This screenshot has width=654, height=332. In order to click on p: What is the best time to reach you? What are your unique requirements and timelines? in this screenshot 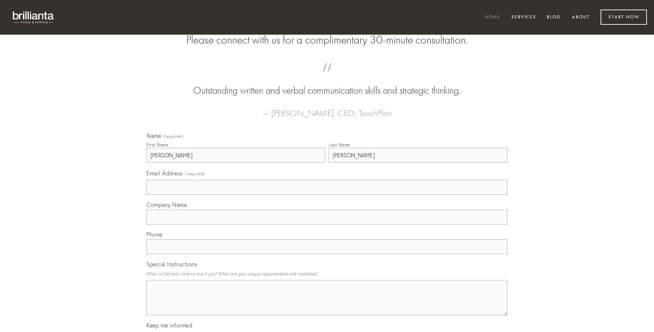, I will do `click(327, 274)`.